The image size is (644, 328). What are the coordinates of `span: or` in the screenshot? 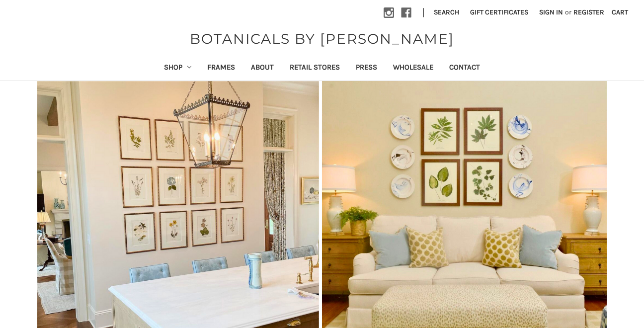 It's located at (568, 12).